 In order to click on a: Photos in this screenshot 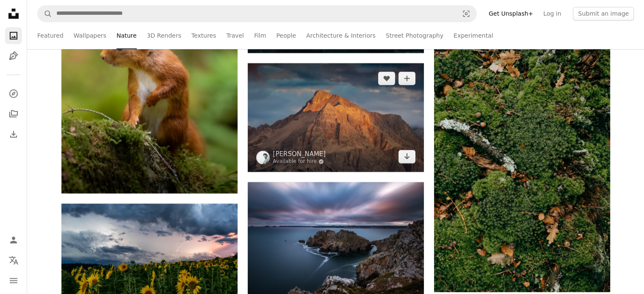, I will do `click(13, 36)`.